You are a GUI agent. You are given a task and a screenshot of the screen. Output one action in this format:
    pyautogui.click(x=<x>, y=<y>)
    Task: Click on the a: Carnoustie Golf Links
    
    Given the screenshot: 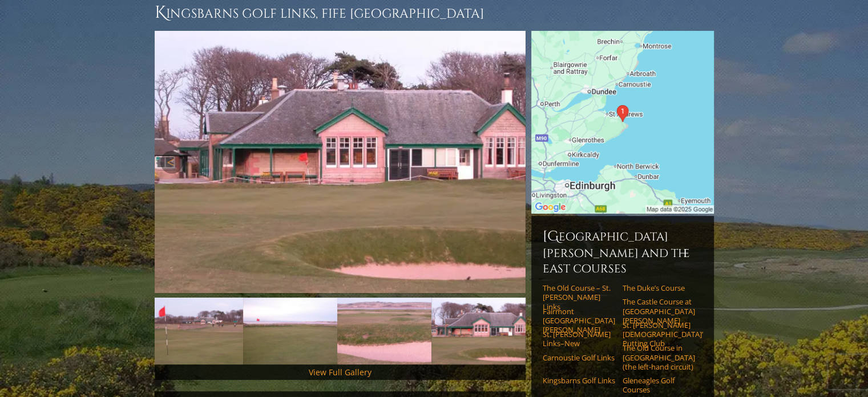 What is the action you would take?
    pyautogui.click(x=579, y=357)
    